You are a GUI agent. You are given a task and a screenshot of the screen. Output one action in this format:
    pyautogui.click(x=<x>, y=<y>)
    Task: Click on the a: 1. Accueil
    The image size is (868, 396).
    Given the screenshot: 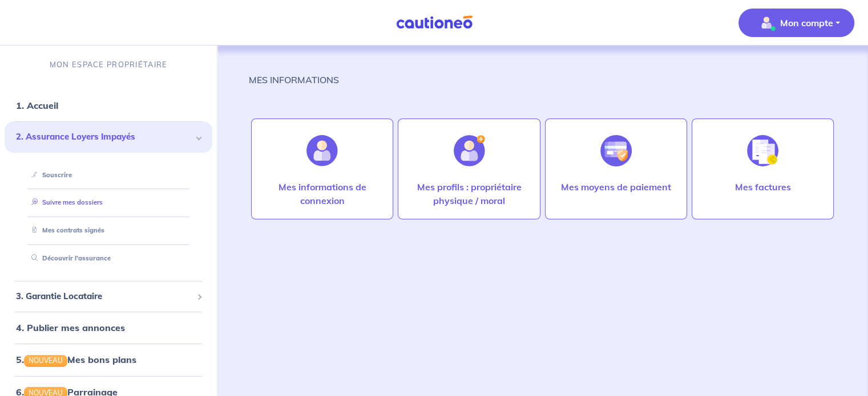 What is the action you would take?
    pyautogui.click(x=37, y=105)
    